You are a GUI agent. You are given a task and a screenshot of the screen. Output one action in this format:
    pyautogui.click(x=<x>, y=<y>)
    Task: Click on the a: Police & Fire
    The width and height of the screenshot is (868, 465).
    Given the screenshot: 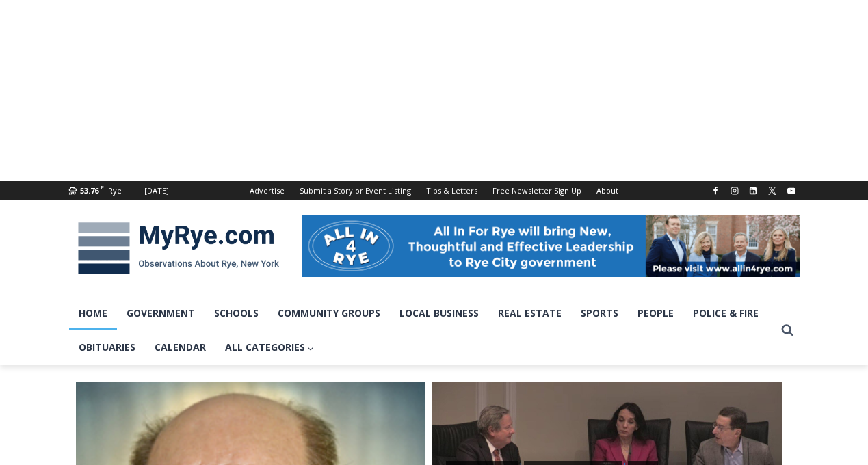 What is the action you would take?
    pyautogui.click(x=726, y=313)
    